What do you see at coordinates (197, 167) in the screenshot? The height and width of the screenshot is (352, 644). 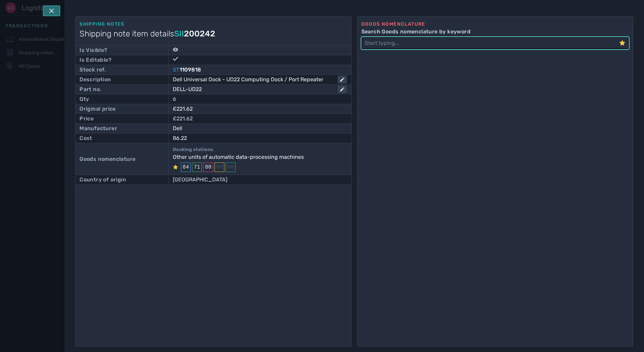 I see `div: 71` at bounding box center [197, 167].